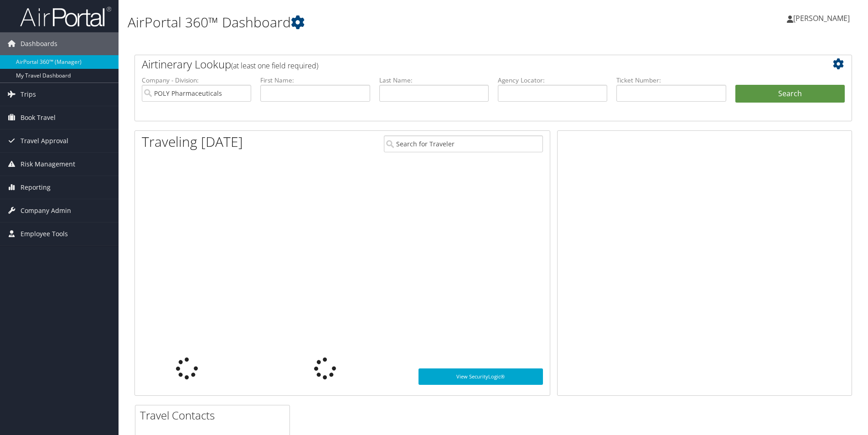 Image resolution: width=868 pixels, height=435 pixels. I want to click on span: Book Travel, so click(38, 118).